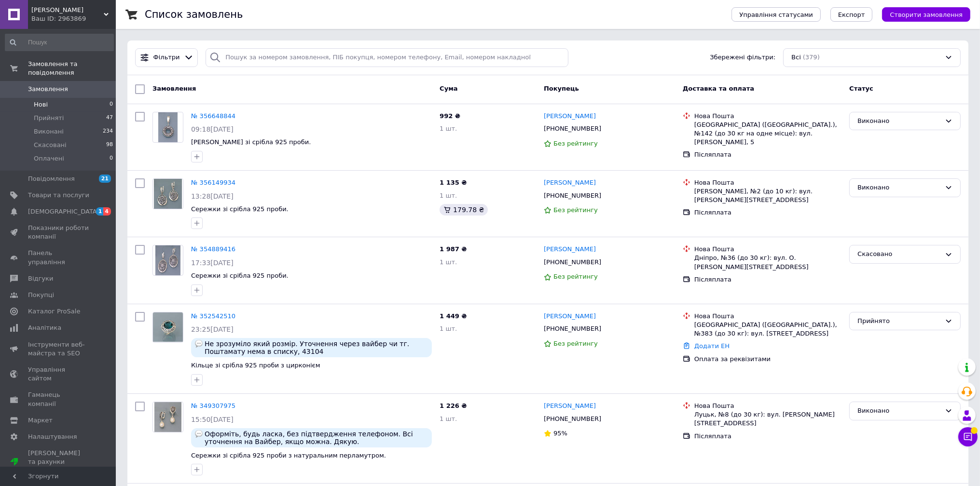 The width and height of the screenshot is (980, 486). Describe the element at coordinates (54, 312) in the screenshot. I see `span: Каталог ProSale` at that location.